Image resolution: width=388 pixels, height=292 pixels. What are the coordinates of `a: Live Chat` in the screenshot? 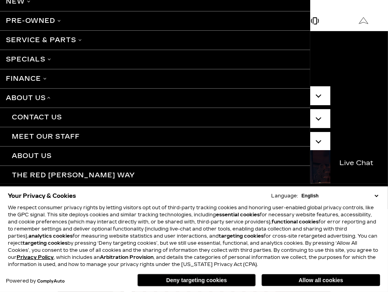 It's located at (356, 163).